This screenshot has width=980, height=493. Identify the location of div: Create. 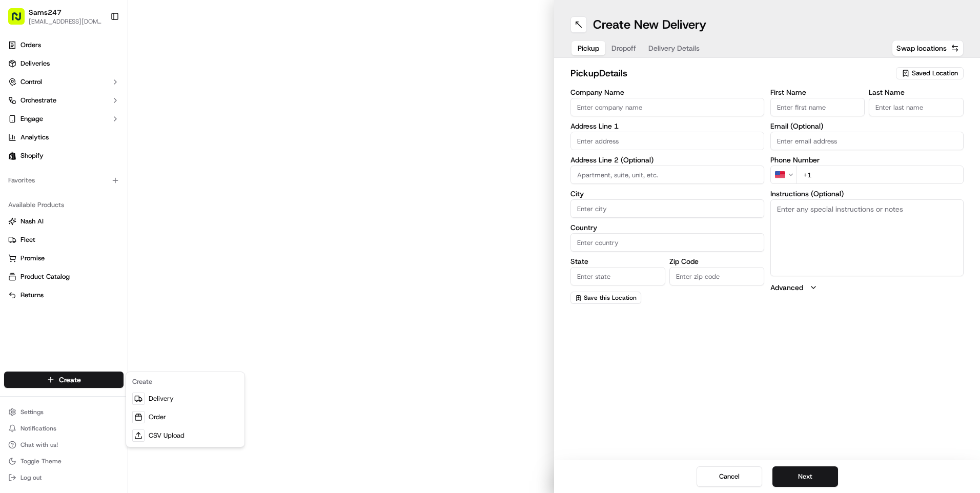
(185, 382).